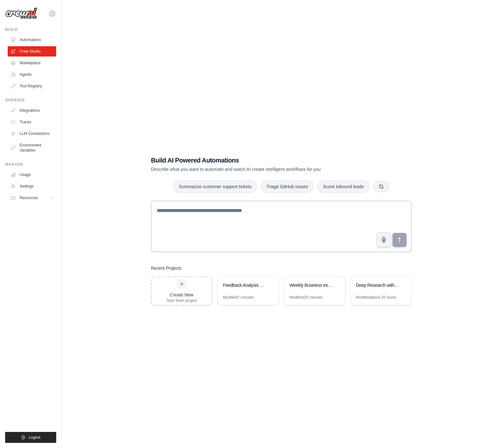 This screenshot has width=501, height=448. I want to click on a: Agents, so click(32, 75).